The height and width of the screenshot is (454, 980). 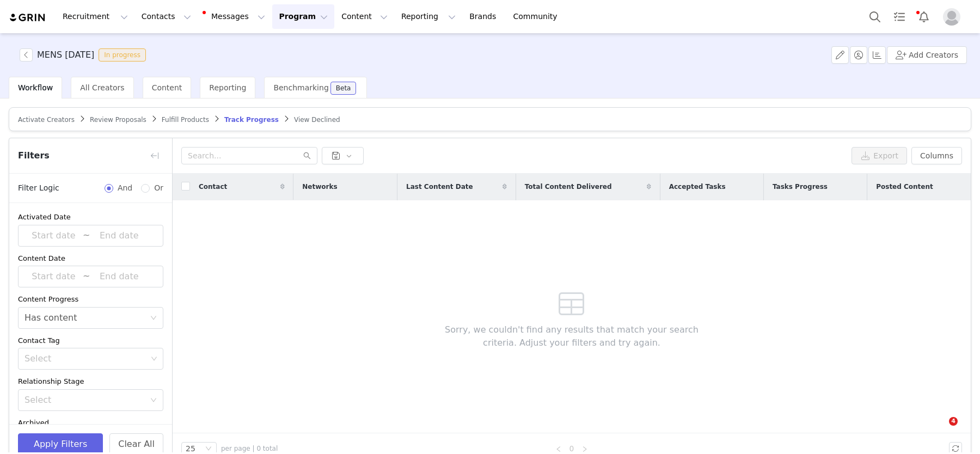 I want to click on span: Last Content Date, so click(x=440, y=187).